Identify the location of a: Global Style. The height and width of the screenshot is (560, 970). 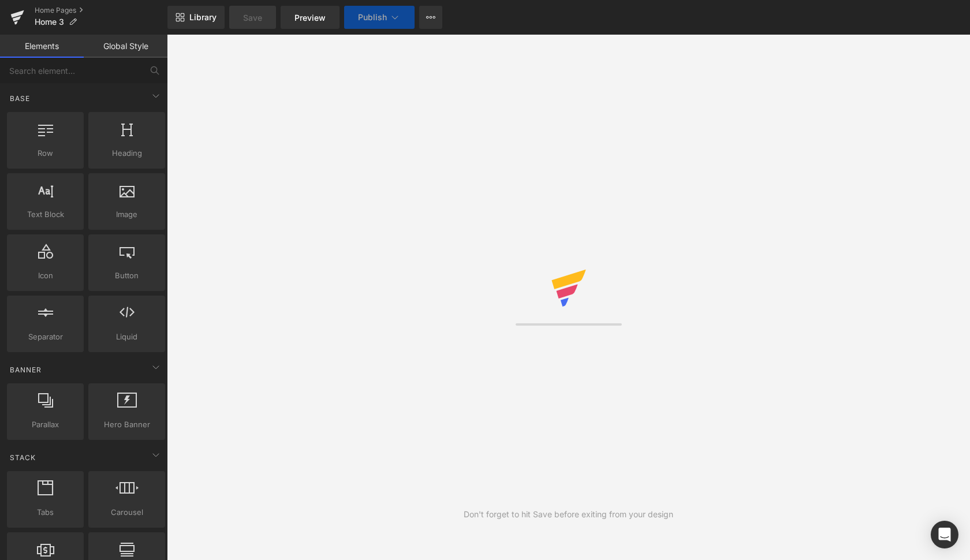
(125, 46).